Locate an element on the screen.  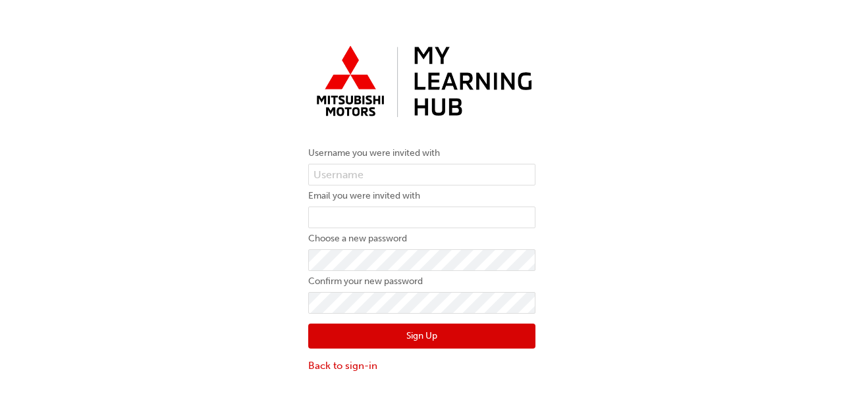
label: Confirm your new password is located at coordinates (421, 282).